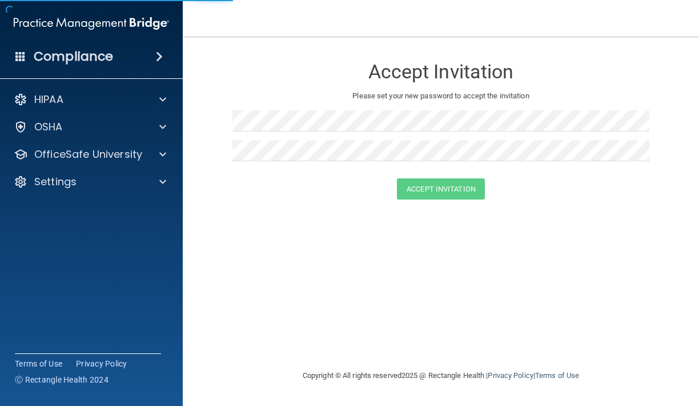  What do you see at coordinates (49, 127) in the screenshot?
I see `p: OSHA` at bounding box center [49, 127].